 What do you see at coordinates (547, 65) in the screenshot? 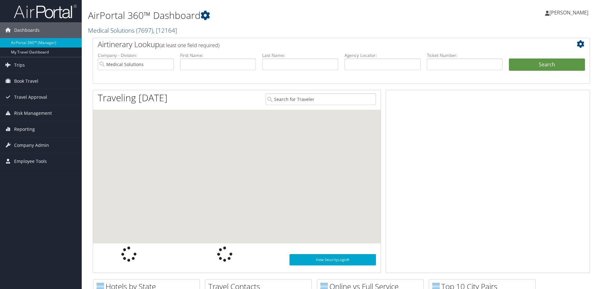
I see `button: Search` at bounding box center [547, 65].